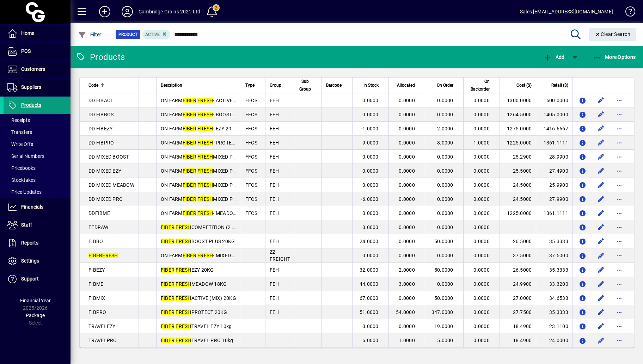  Describe the element at coordinates (337, 85) in the screenshot. I see `div: Barcode` at that location.